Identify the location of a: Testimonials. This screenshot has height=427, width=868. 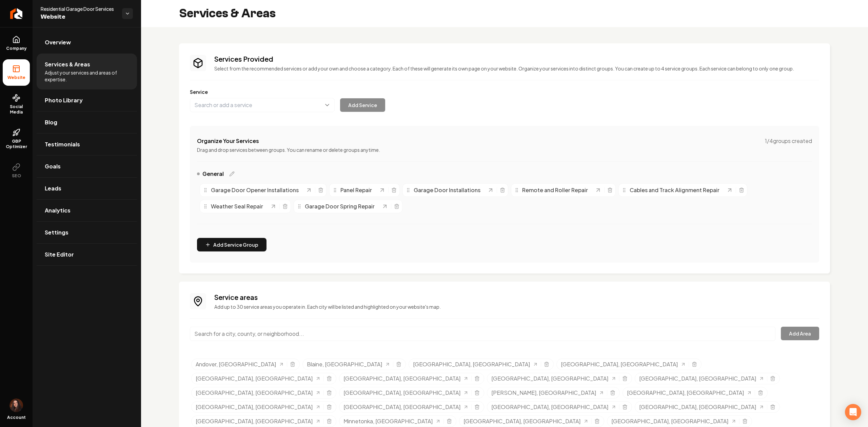
(87, 145).